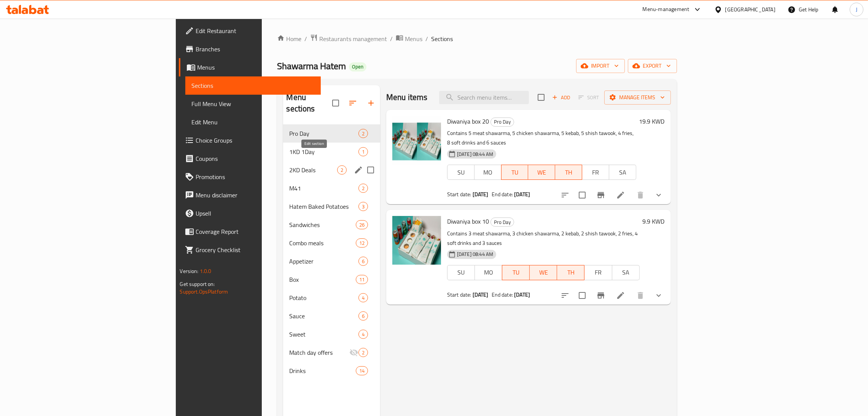 The image size is (868, 416). What do you see at coordinates (322, 224) in the screenshot?
I see `div: Sandwiches` at bounding box center [322, 224].